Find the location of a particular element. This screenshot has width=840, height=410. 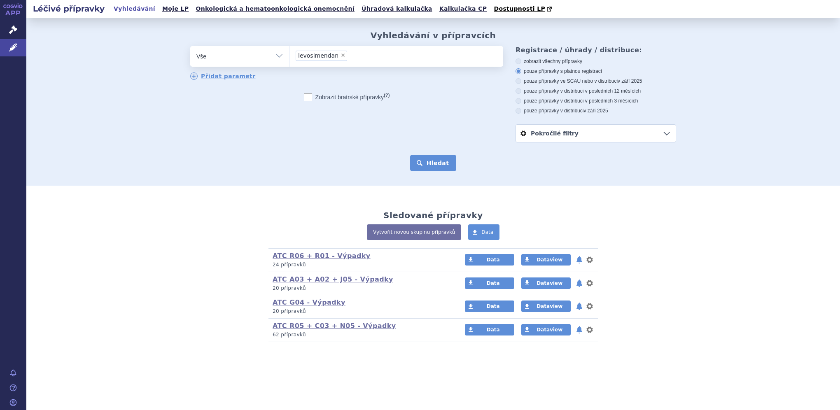

a: Pokročilé filtry is located at coordinates (596, 133).